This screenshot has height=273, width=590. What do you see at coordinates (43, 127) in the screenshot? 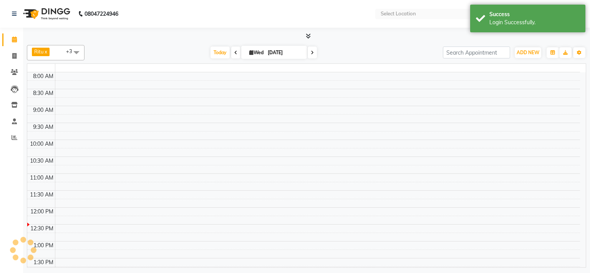
I see `div: 9:30 AM` at bounding box center [43, 127].